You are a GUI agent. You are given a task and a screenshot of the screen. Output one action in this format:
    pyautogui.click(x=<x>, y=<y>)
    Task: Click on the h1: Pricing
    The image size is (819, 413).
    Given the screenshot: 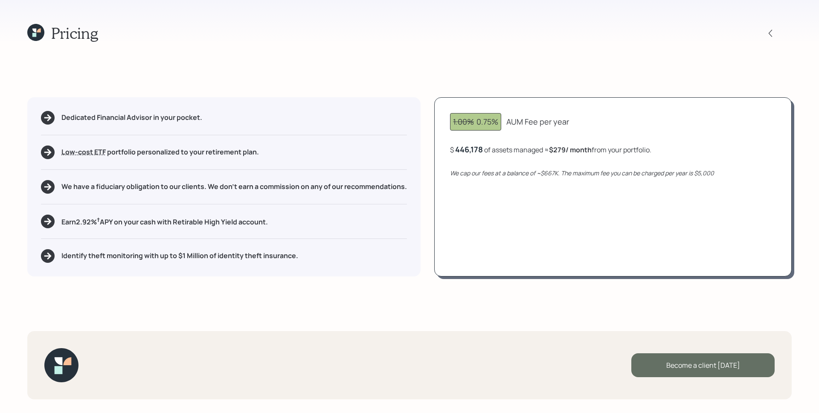 What is the action you would take?
    pyautogui.click(x=75, y=33)
    